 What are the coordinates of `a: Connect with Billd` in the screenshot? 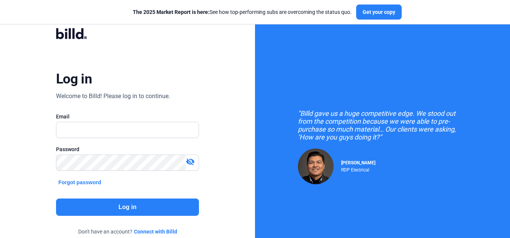 It's located at (155, 232).